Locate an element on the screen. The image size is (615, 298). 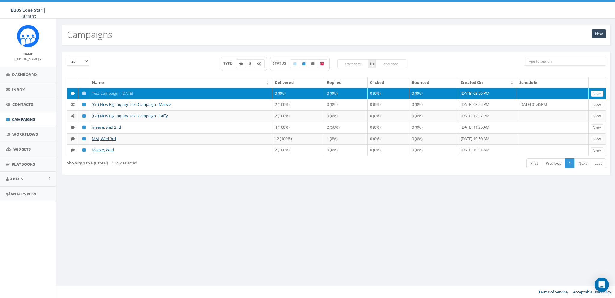
span: What's New is located at coordinates (24, 194).